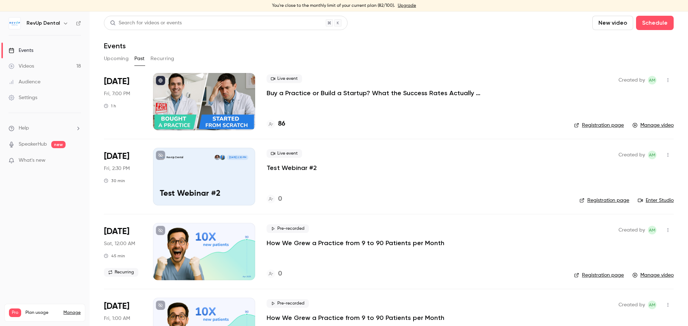  I want to click on span: What's new, so click(32, 161).